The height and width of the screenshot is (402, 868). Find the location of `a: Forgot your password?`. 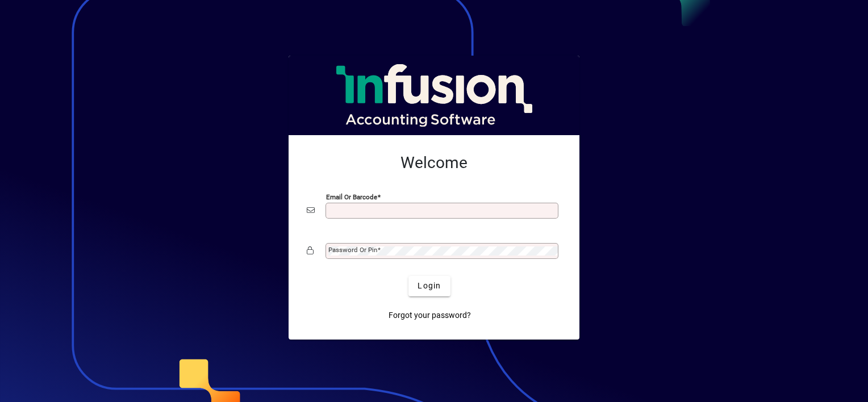

a: Forgot your password? is located at coordinates (429, 316).